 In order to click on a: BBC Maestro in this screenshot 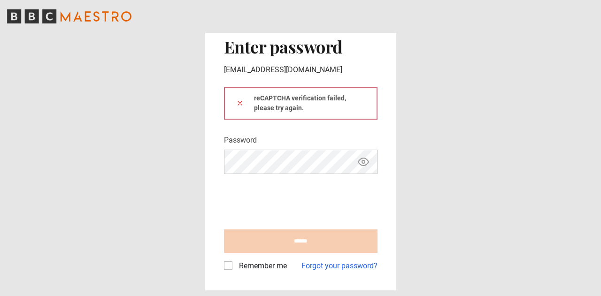, I will do `click(69, 16)`.